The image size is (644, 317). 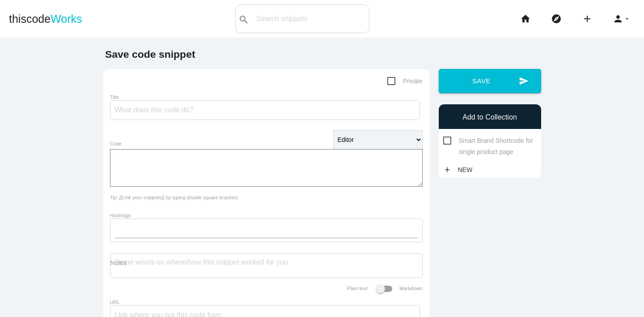 I want to click on i: send, so click(x=524, y=81).